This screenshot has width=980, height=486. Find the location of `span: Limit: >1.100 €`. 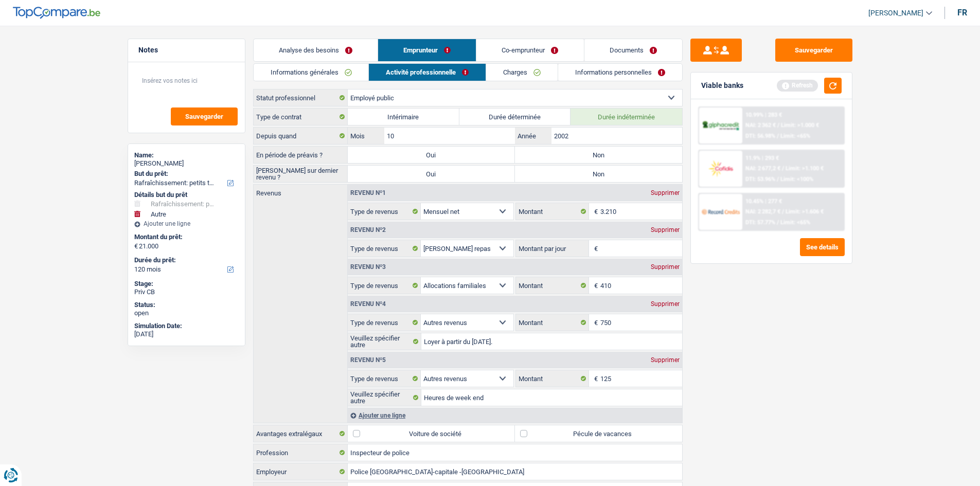

span: Limit: >1.100 € is located at coordinates (805, 168).